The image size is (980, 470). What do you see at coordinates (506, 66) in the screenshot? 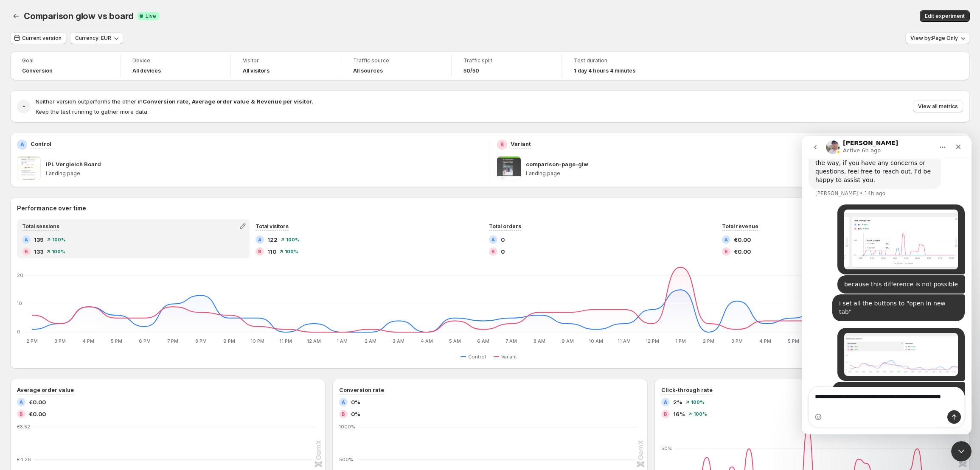
I see `a: Traffic split50/50` at bounding box center [506, 66].